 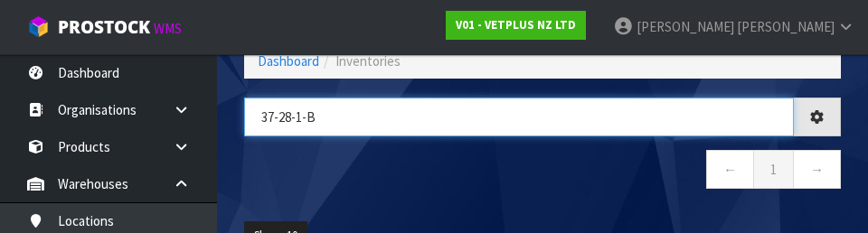 I want to click on a: Dashboard, so click(x=288, y=61).